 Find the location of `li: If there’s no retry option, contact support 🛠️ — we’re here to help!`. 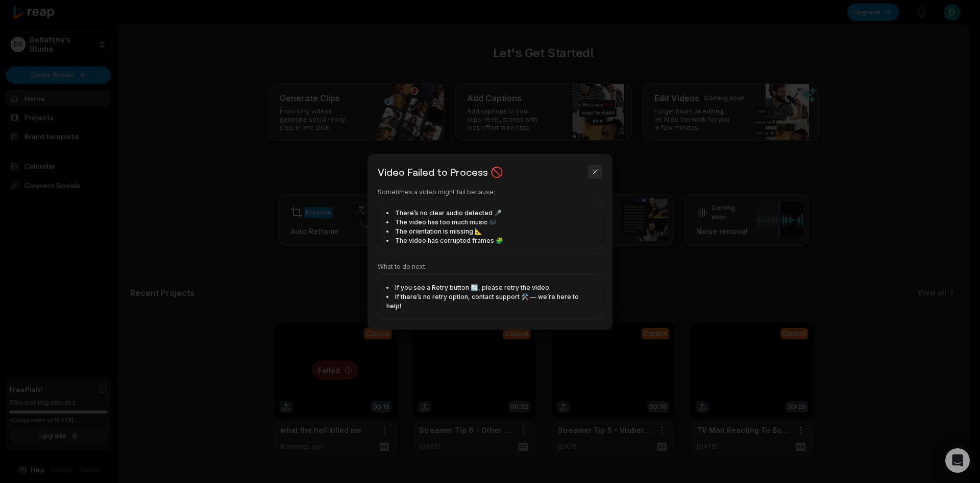

li: If there’s no retry option, contact support 🛠️ — we’re here to help! is located at coordinates (490, 301).